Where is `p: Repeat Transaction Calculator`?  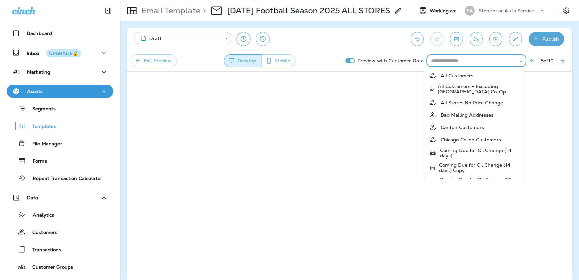
p: Repeat Transaction Calculator is located at coordinates (64, 178).